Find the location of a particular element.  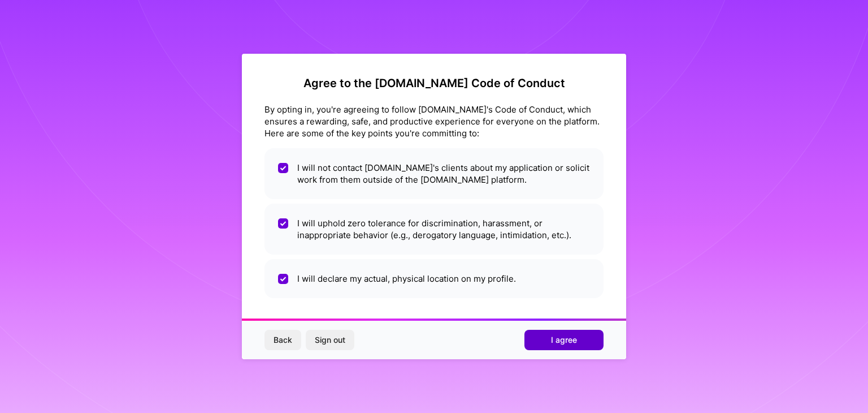

button: Back is located at coordinates (282, 340).